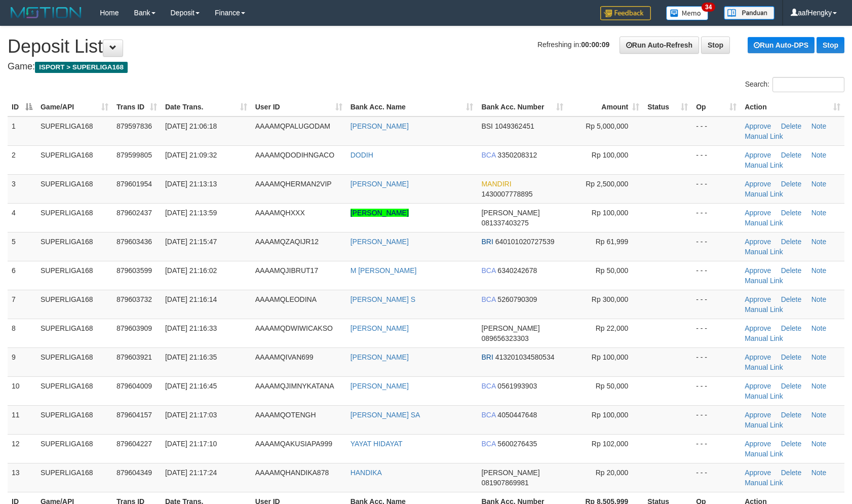  What do you see at coordinates (287, 241) in the screenshot?
I see `span: AAAAMQZAQIJR12` at bounding box center [287, 241].